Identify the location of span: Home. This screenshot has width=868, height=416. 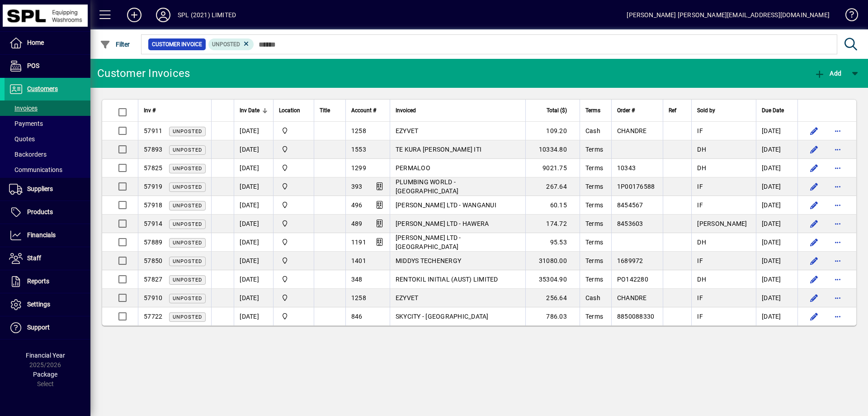
(36, 43).